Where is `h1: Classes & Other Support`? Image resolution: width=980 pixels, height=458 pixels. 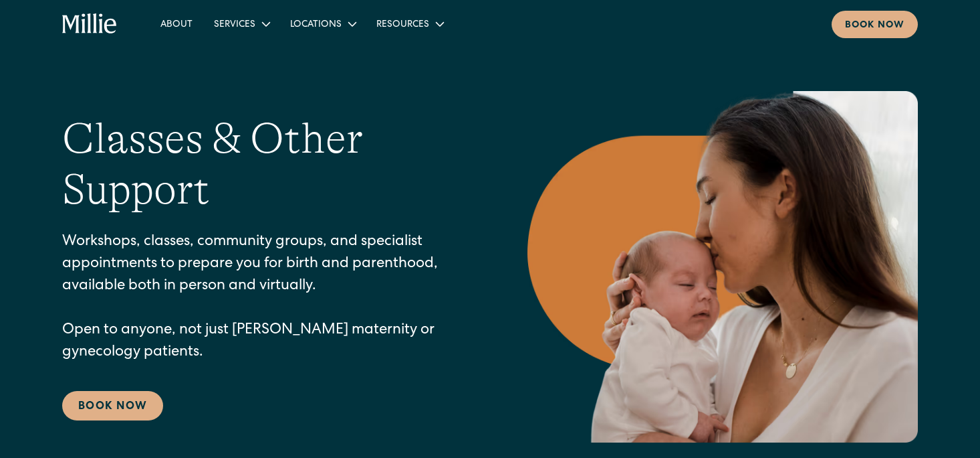
h1: Classes & Other Support is located at coordinates (268, 164).